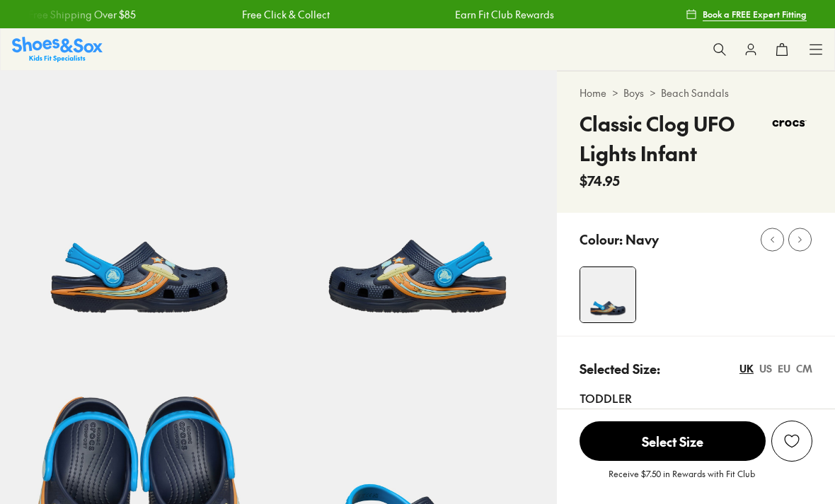  I want to click on a: Home, so click(593, 92).